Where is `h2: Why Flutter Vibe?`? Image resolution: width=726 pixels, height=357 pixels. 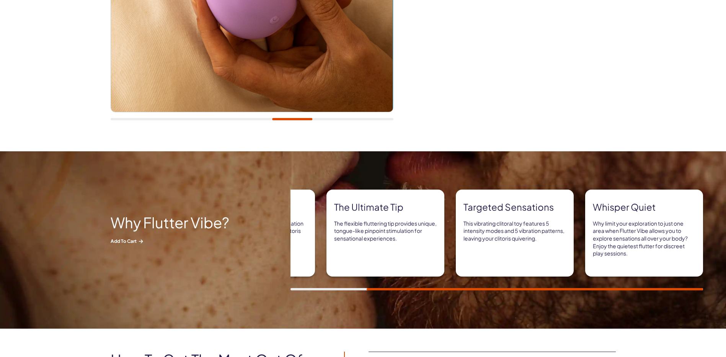
h2: Why Flutter Vibe? is located at coordinates (180, 222).